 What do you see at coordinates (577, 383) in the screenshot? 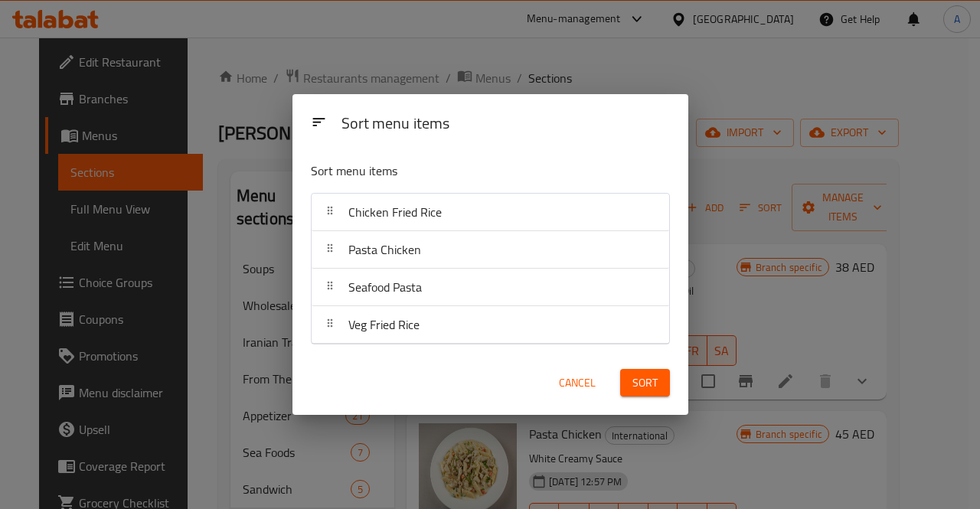
I see `span: Cancel` at bounding box center [577, 383].